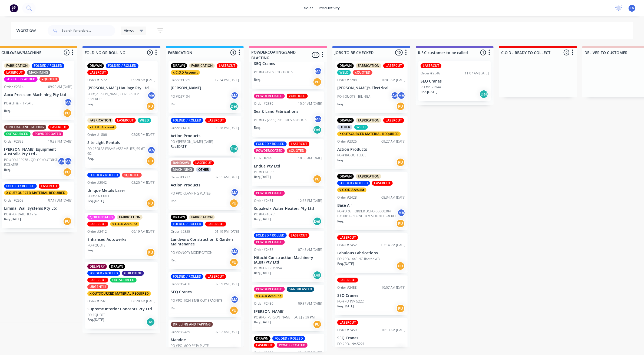 The width and height of the screenshot is (644, 355). What do you see at coordinates (98, 196) in the screenshot?
I see `p: PO #PO-33911` at bounding box center [98, 196].